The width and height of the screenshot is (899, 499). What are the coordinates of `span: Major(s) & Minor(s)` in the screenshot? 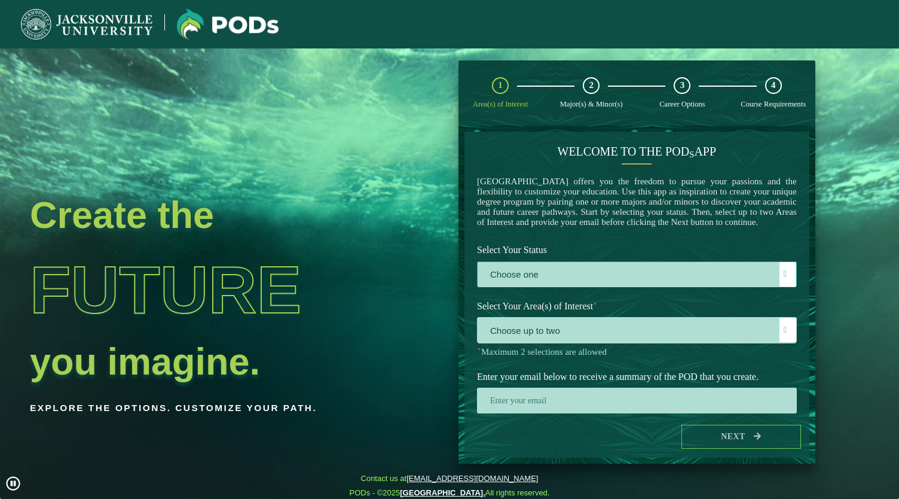 It's located at (591, 104).